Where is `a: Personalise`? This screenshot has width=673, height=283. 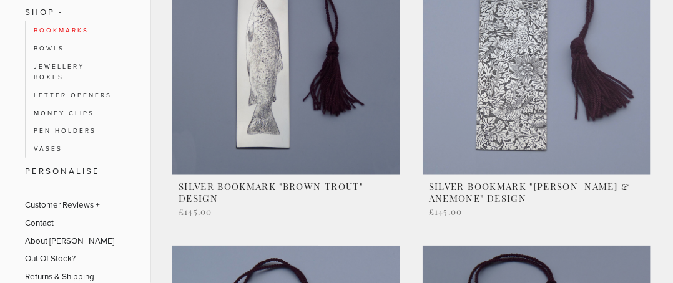
a: Personalise is located at coordinates (75, 171).